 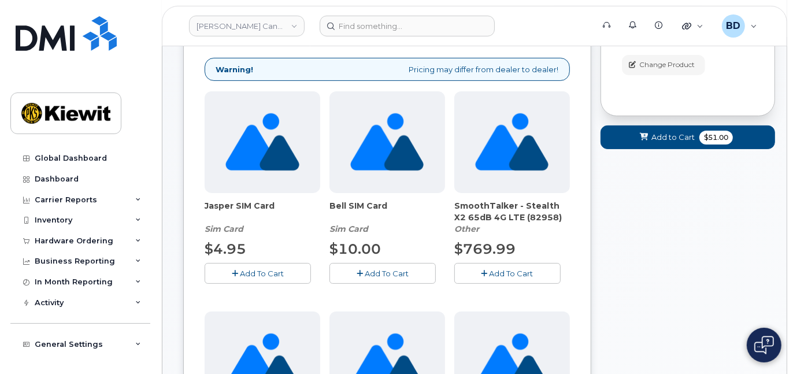 What do you see at coordinates (355, 249) in the screenshot?
I see `span: $10.00` at bounding box center [355, 249].